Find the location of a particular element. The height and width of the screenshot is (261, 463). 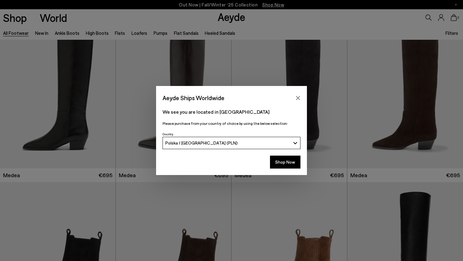

span: Country is located at coordinates (168, 134).